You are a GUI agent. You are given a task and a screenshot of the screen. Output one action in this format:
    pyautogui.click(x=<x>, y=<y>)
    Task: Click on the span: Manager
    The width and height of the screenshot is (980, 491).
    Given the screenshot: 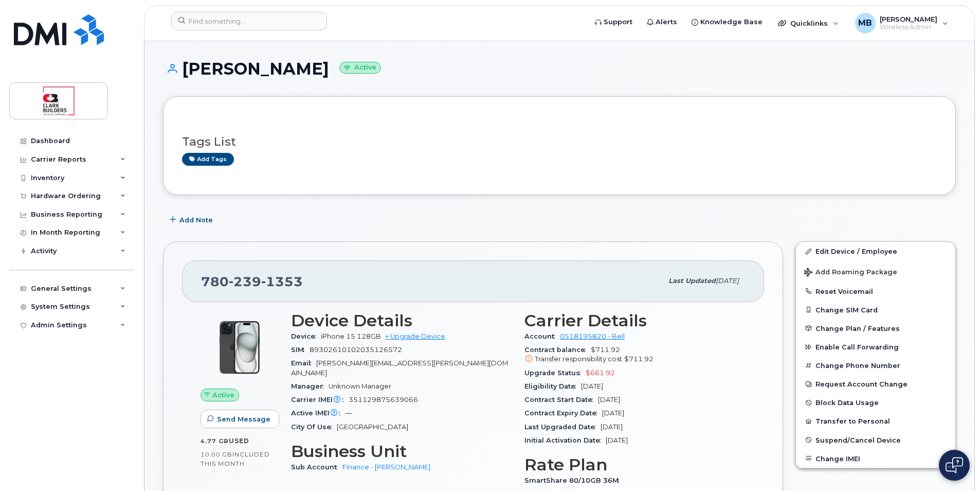 What is the action you would take?
    pyautogui.click(x=309, y=386)
    